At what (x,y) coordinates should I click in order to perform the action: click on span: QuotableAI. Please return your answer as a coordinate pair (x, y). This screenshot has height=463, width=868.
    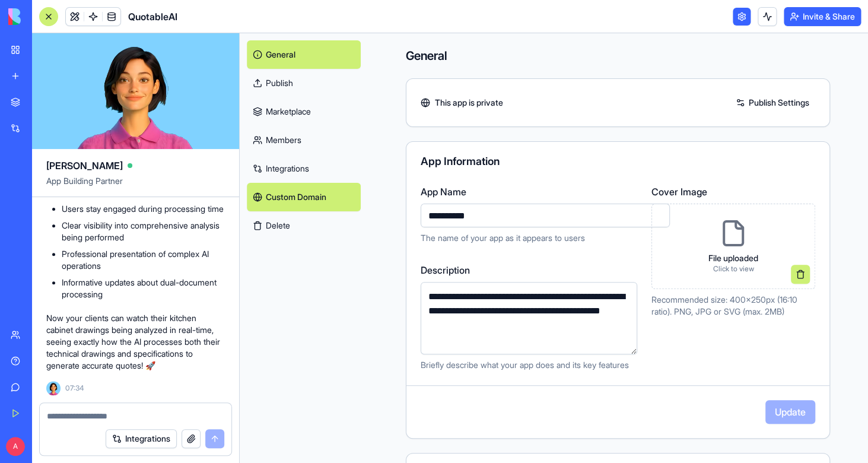
    Looking at the image, I should click on (153, 16).